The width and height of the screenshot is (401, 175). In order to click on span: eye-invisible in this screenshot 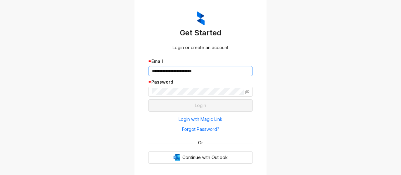, I will do `click(247, 92)`.